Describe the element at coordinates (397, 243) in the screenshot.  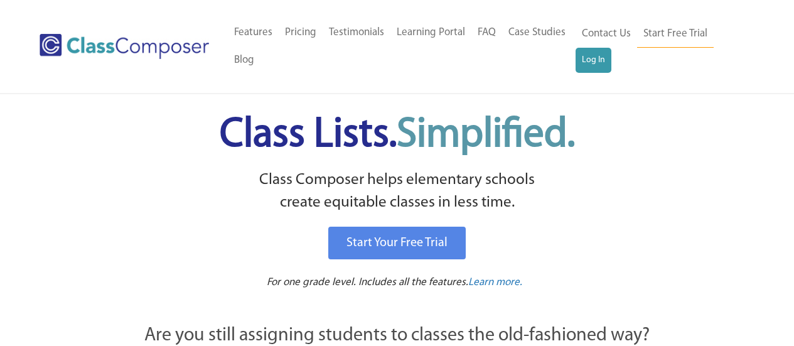
I see `span: Start Your Free Trial` at that location.